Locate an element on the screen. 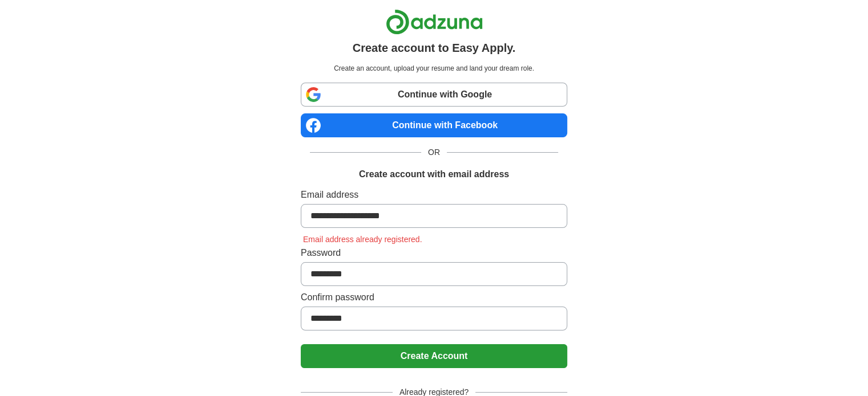 This screenshot has width=868, height=396. img: Adzuna logo is located at coordinates (434, 22).